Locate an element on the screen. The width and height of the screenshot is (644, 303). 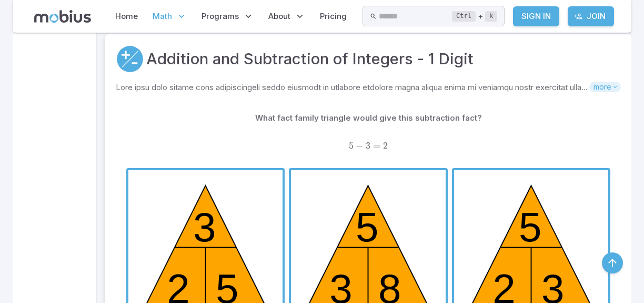
a: Pricing is located at coordinates (333, 17).